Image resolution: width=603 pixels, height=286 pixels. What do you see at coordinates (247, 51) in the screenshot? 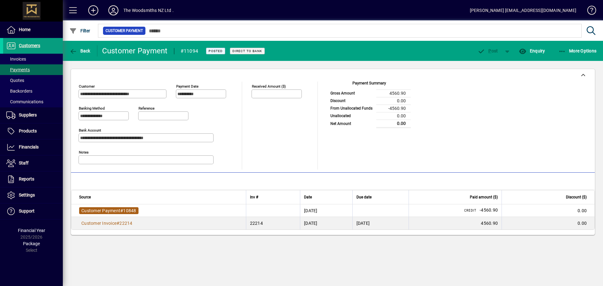
I see `span: Direct to bank` at bounding box center [247, 51].